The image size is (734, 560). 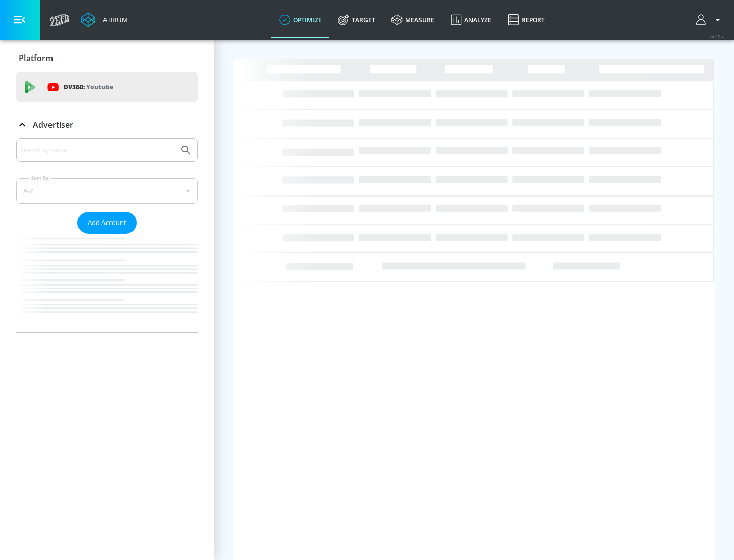 What do you see at coordinates (53, 125) in the screenshot?
I see `p: Advertiser` at bounding box center [53, 125].